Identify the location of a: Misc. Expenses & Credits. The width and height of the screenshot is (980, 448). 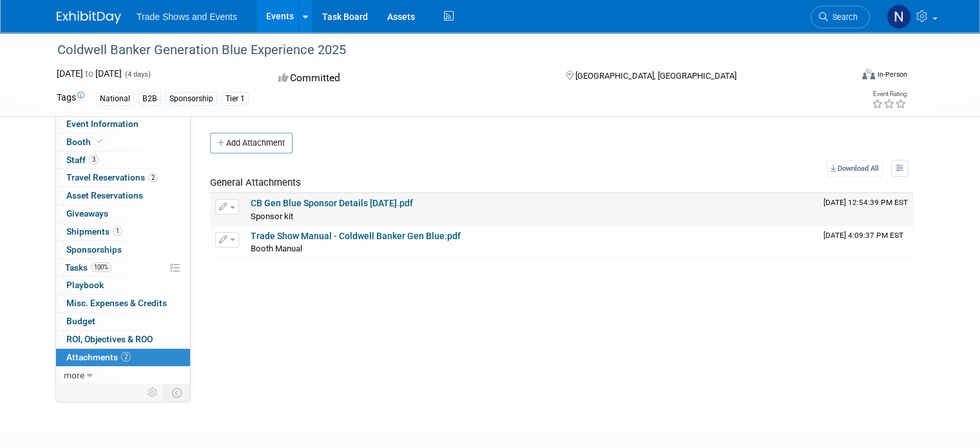
(123, 303).